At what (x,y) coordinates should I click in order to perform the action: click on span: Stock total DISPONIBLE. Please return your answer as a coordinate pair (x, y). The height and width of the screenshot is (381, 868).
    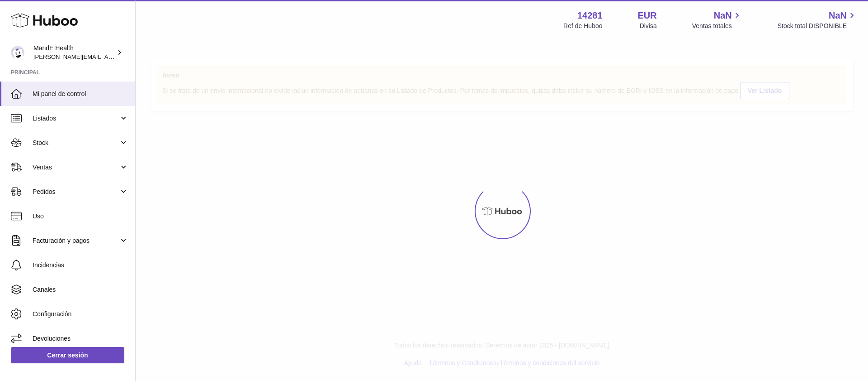
    Looking at the image, I should click on (818, 26).